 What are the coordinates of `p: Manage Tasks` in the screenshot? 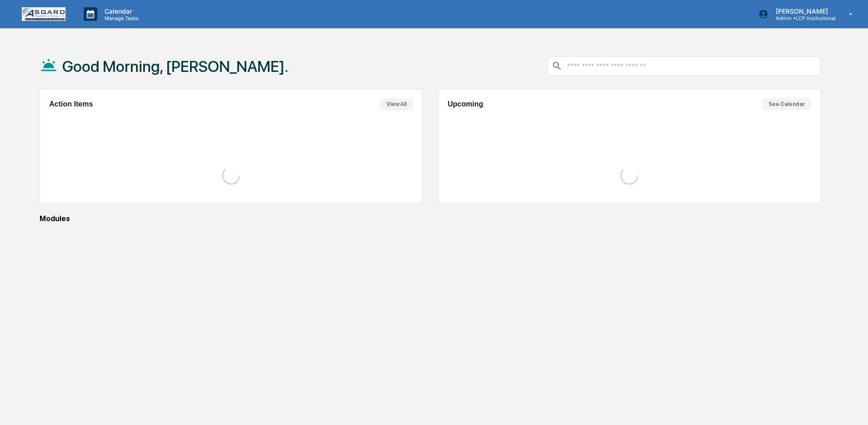 It's located at (120, 18).